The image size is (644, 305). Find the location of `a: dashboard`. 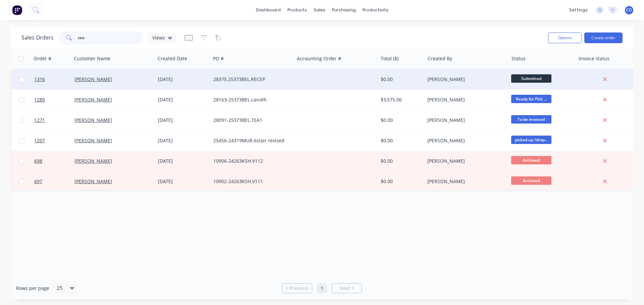

a: dashboard is located at coordinates (268, 10).